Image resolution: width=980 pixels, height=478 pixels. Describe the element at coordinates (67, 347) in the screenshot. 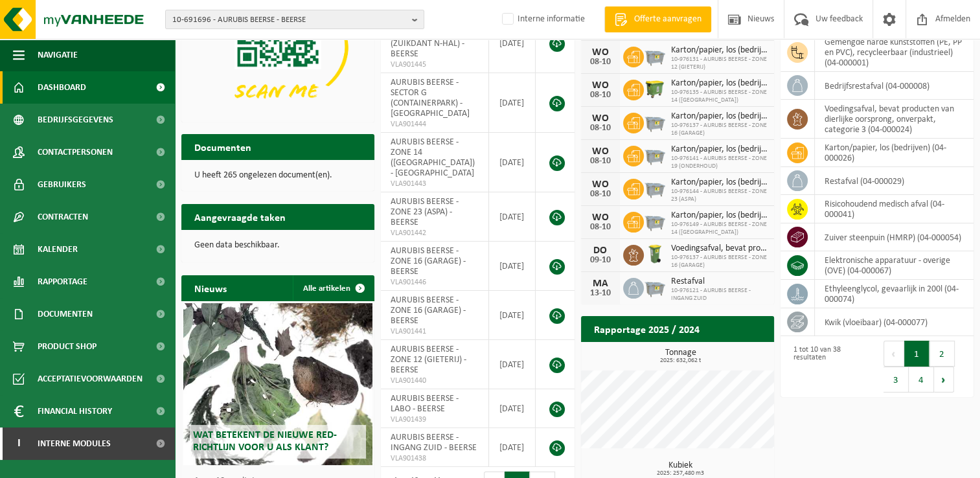

I see `span: Product Shop` at that location.